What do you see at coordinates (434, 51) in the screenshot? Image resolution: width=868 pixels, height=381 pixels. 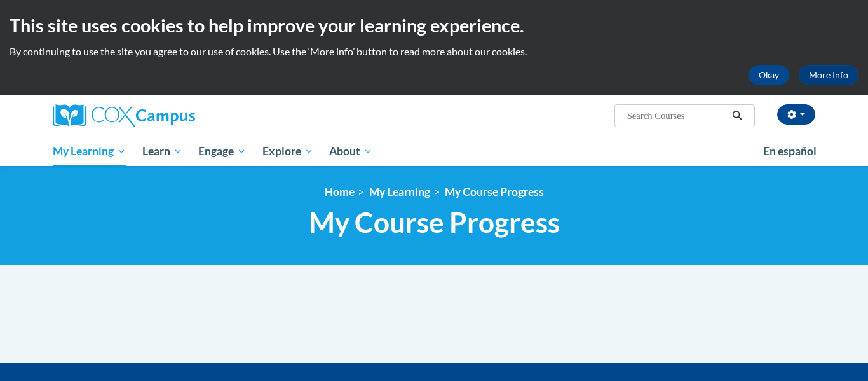 I see `p: By continuing to use the site you agree to our use of cookies. Use the ‘More info’ button to read...` at bounding box center [434, 51].